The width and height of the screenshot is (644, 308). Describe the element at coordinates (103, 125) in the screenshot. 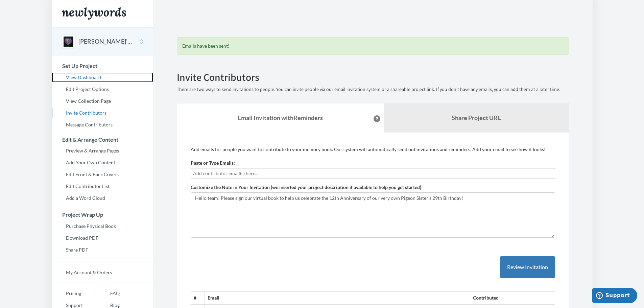

I see `a: Message Contributors` at that location.